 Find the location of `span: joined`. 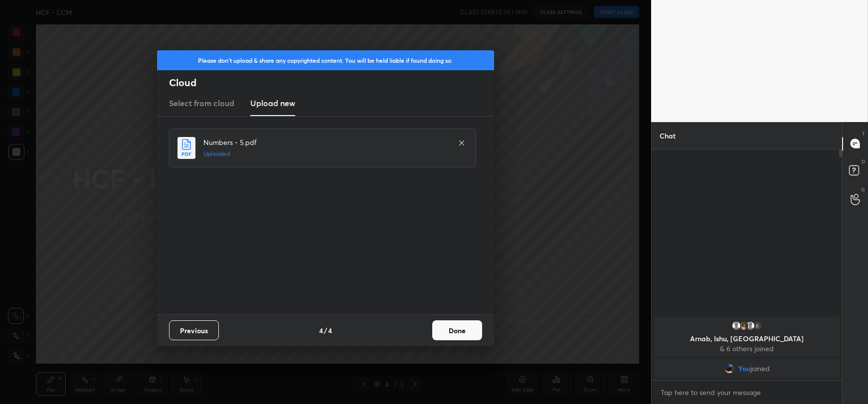

span: joined is located at coordinates (759, 369).